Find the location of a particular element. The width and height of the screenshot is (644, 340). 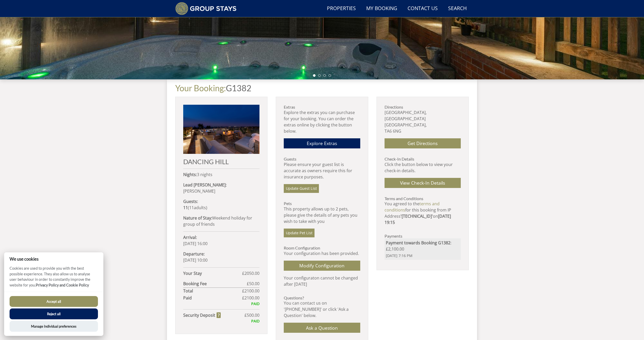

img: An image of 'DANCING HILL' is located at coordinates (221, 129).